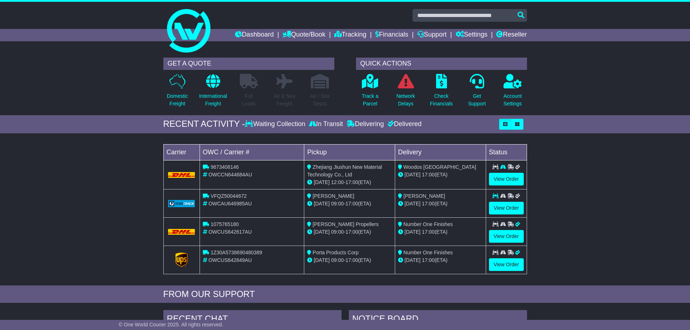 The height and width of the screenshot is (330, 690). I want to click on a: Reseller, so click(512, 35).